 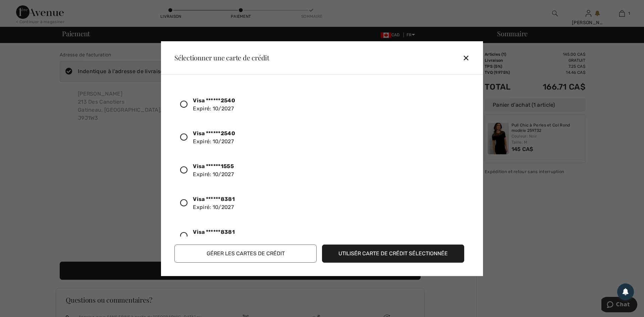 I want to click on button: Gérer les cartes de crédit, so click(x=246, y=254).